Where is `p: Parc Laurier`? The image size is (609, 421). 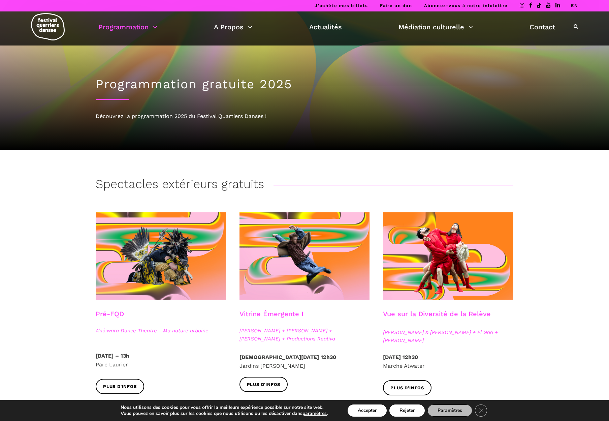 p: Parc Laurier is located at coordinates (161, 360).